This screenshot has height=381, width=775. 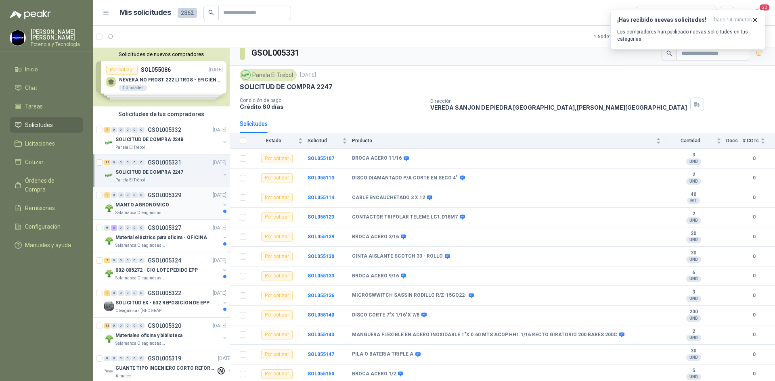 What do you see at coordinates (759, 141) in the screenshot?
I see `th: # COTs` at bounding box center [759, 141].